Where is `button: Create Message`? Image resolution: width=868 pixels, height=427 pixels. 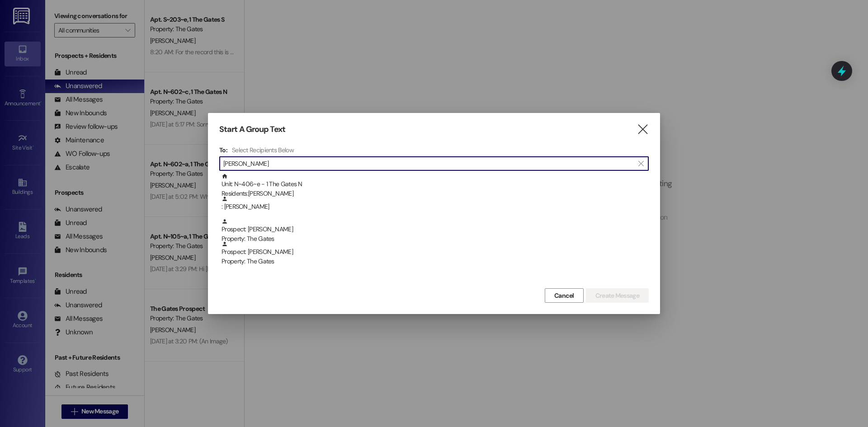
button: Create Message is located at coordinates (617, 296).